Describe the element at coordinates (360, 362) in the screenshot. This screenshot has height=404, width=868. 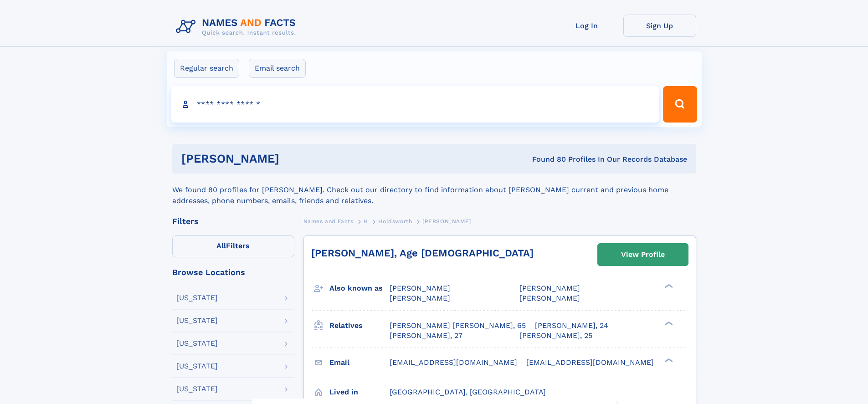
I see `h3: Email` at that location.